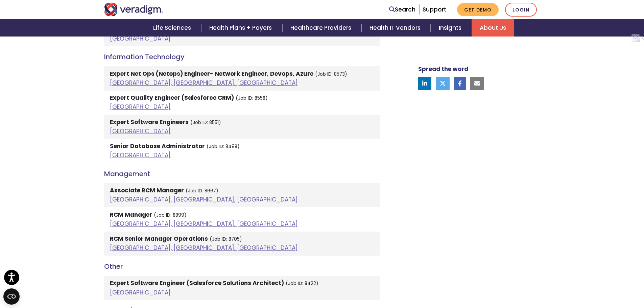 The height and width of the screenshot is (308, 644). I want to click on strong: Expert Net Ops (Netops) Engineer- Network Engineer, Devops, Azure, so click(211, 74).